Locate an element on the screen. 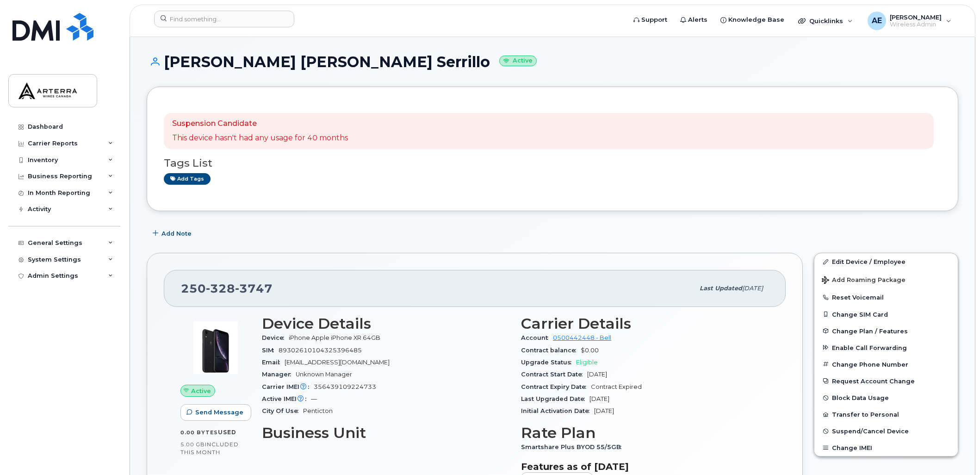 This screenshot has height=475, width=980. span: Account is located at coordinates (536, 337).